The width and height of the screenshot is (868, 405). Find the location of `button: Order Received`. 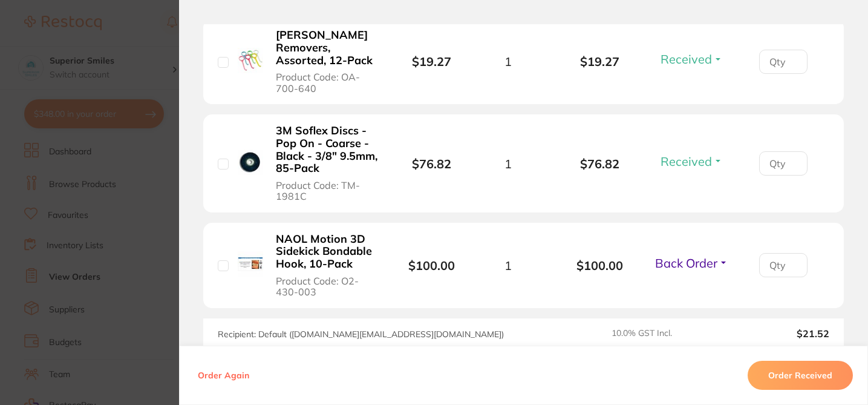

button: Order Received is located at coordinates (800, 375).